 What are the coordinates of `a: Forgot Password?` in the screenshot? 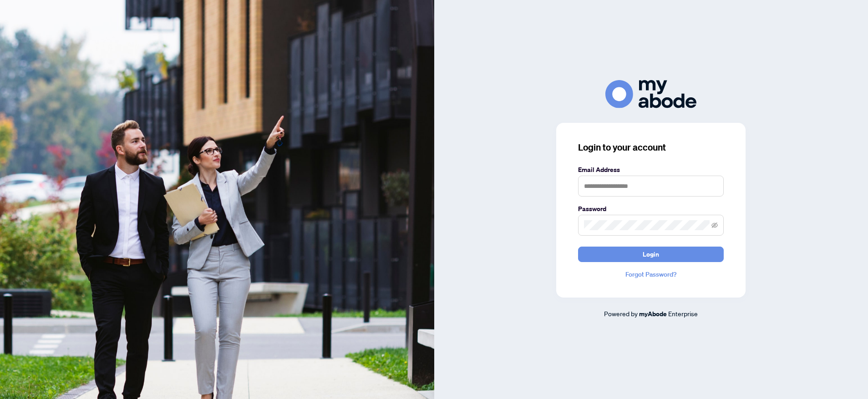 It's located at (651, 274).